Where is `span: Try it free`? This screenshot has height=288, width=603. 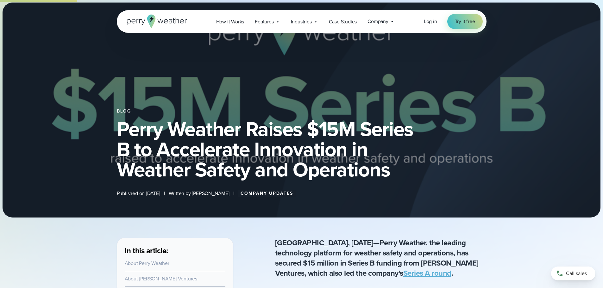 span: Try it free is located at coordinates (465, 22).